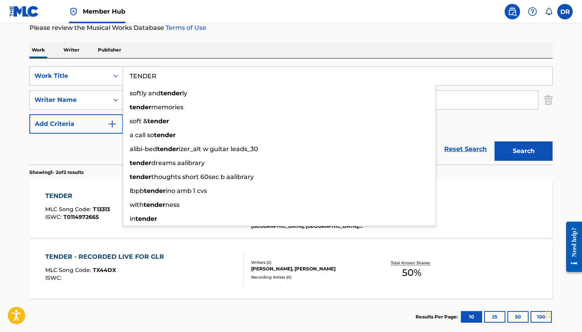  What do you see at coordinates (38, 50) in the screenshot?
I see `p: Work` at bounding box center [38, 50].